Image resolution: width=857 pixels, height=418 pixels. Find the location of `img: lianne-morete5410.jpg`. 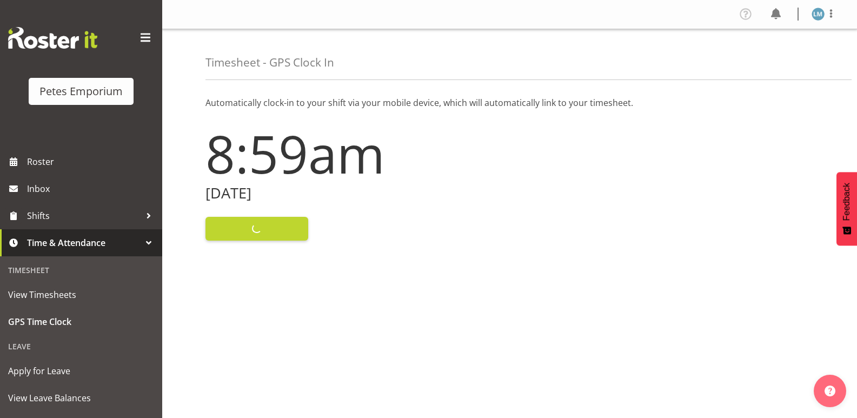

img: lianne-morete5410.jpg is located at coordinates (818, 14).